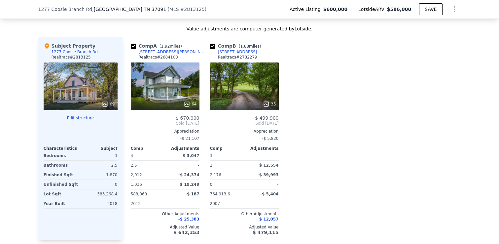  Describe the element at coordinates (61, 204) in the screenshot. I see `div: Year Built` at that location.